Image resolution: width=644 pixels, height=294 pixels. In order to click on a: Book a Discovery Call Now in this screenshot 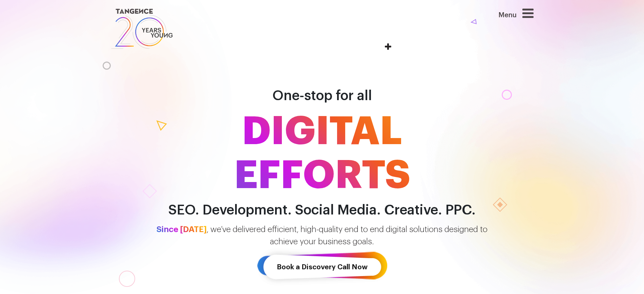, I will do `click(322, 267)`.